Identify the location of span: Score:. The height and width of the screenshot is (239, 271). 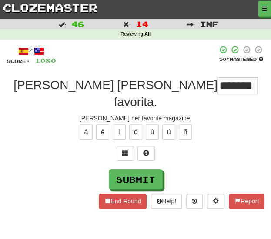
(18, 61).